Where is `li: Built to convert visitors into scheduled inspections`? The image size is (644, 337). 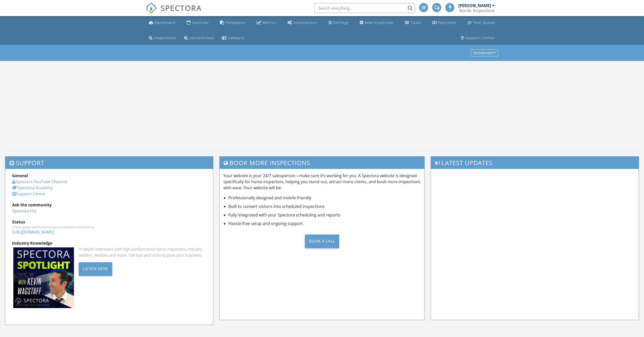 li: Built to convert visitors into scheduled inspections is located at coordinates (325, 206).